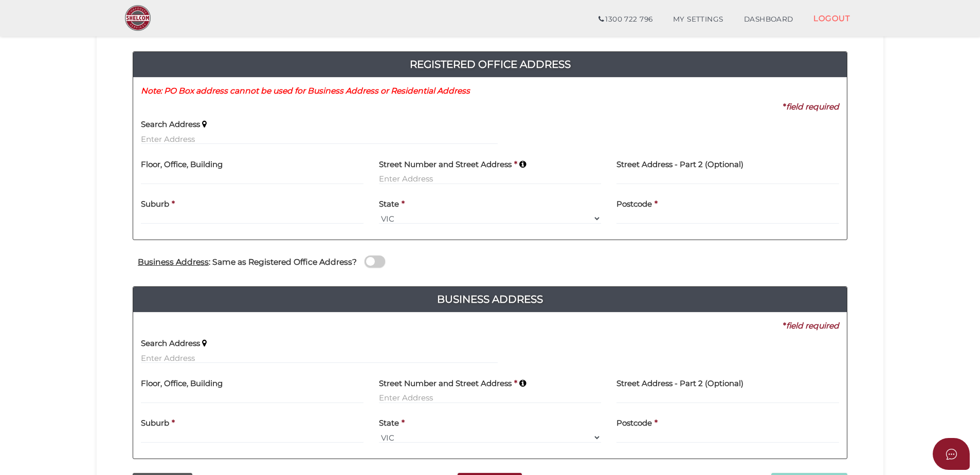  Describe the element at coordinates (951, 454) in the screenshot. I see `button: Open asap` at that location.